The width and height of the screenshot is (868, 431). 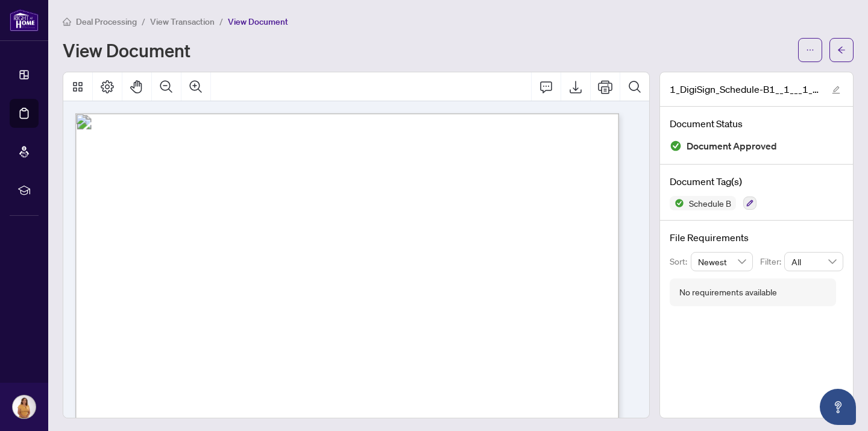 I want to click on h4: Document Tag(s), so click(x=756, y=181).